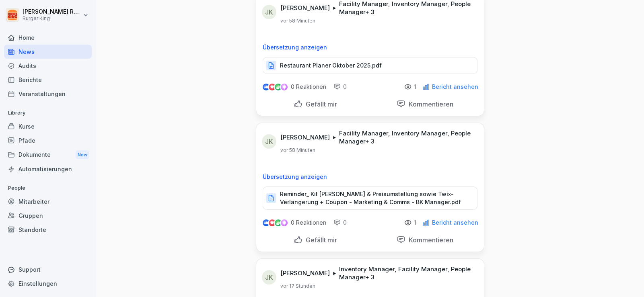 This screenshot has height=297, width=644. I want to click on p: Burger King, so click(52, 19).